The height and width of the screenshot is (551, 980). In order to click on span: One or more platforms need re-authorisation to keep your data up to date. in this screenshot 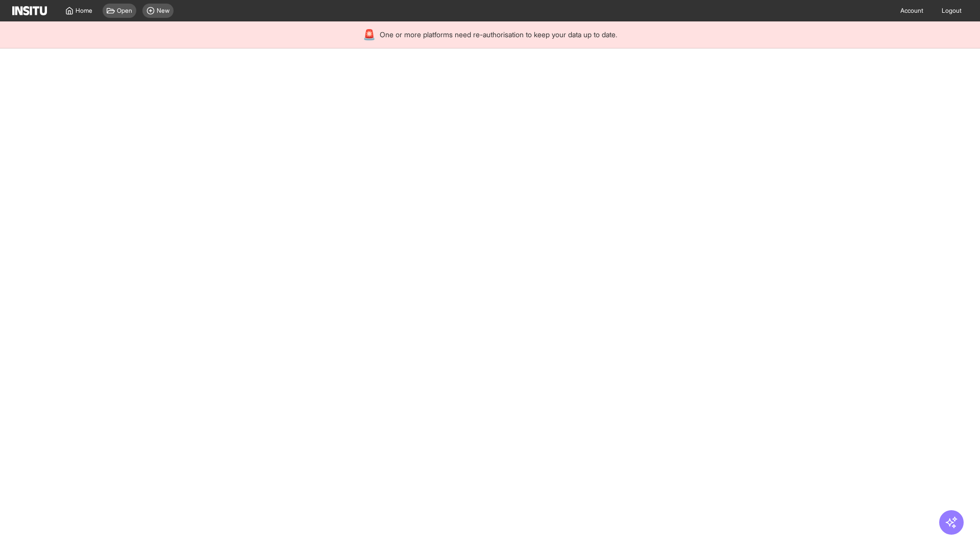, I will do `click(498, 34)`.